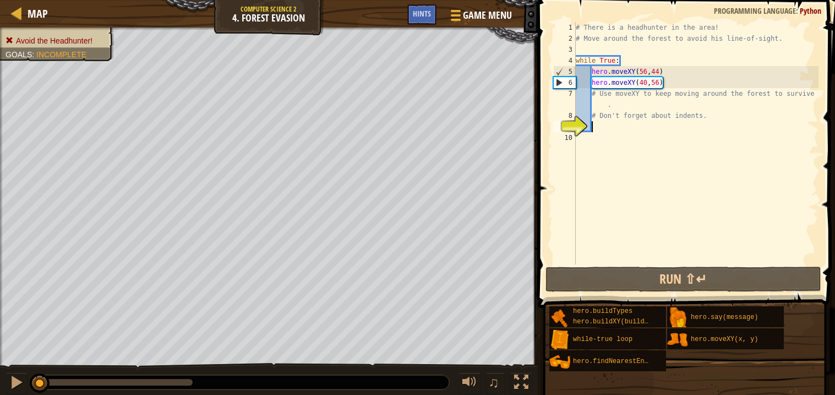 The image size is (835, 395). Describe the element at coordinates (37, 13) in the screenshot. I see `span: Map` at that location.